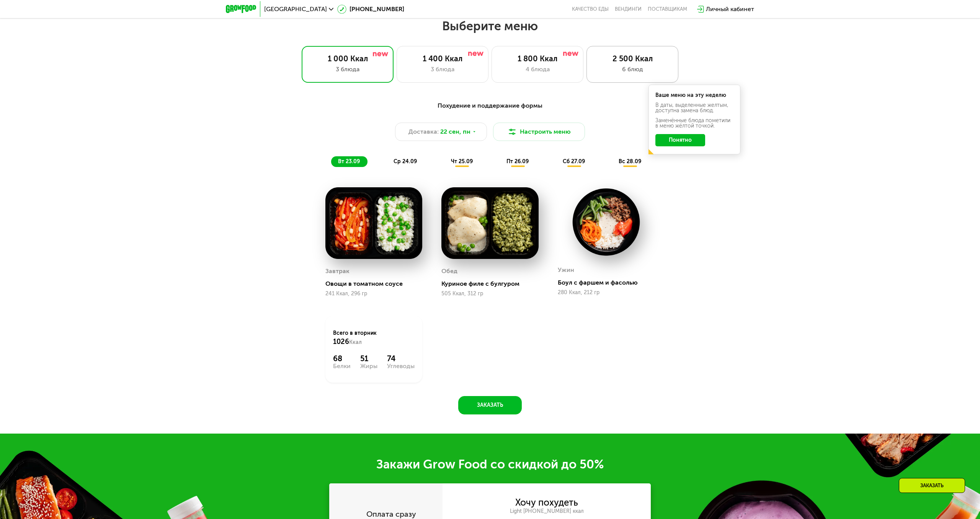 The width and height of the screenshot is (980, 519). Describe the element at coordinates (347, 58) in the screenshot. I see `div: 1 000 Ккал` at that location.